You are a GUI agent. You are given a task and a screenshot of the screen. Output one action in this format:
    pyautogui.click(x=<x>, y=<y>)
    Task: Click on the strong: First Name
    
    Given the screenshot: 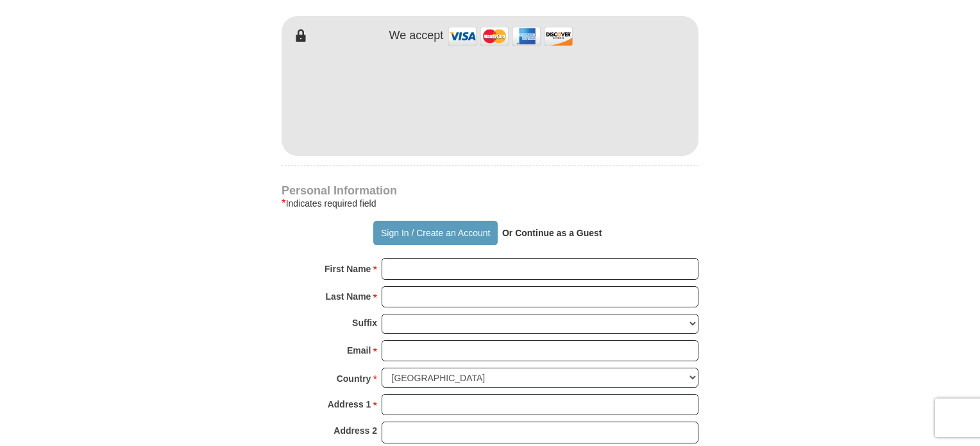 What is the action you would take?
    pyautogui.click(x=348, y=269)
    